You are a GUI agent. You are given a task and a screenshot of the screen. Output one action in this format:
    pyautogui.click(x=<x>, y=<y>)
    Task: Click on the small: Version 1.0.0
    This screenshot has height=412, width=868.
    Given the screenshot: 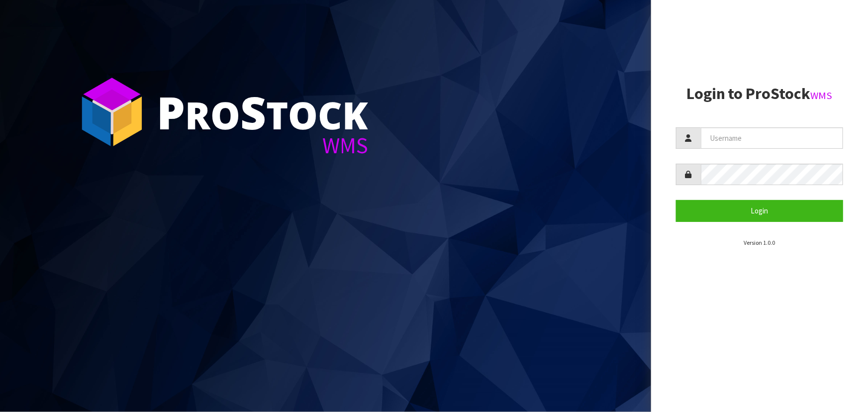 What is the action you would take?
    pyautogui.click(x=759, y=243)
    